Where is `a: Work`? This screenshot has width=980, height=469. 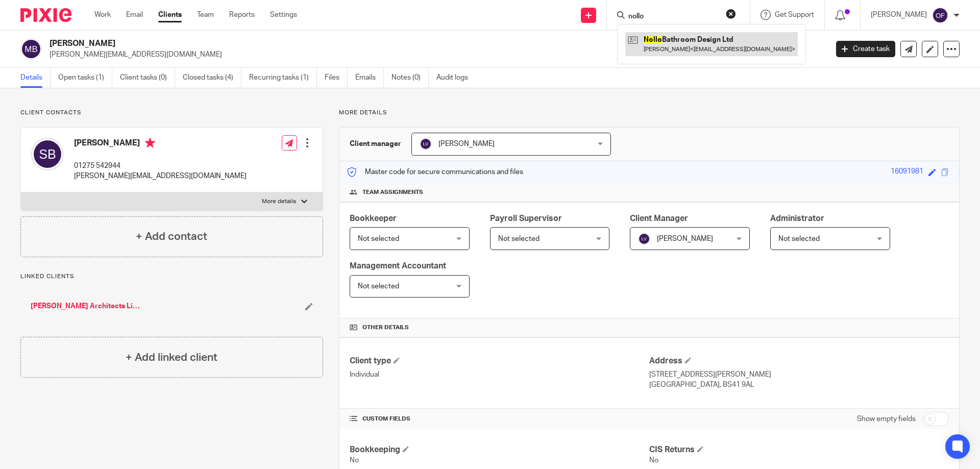
a: Work is located at coordinates (103, 15).